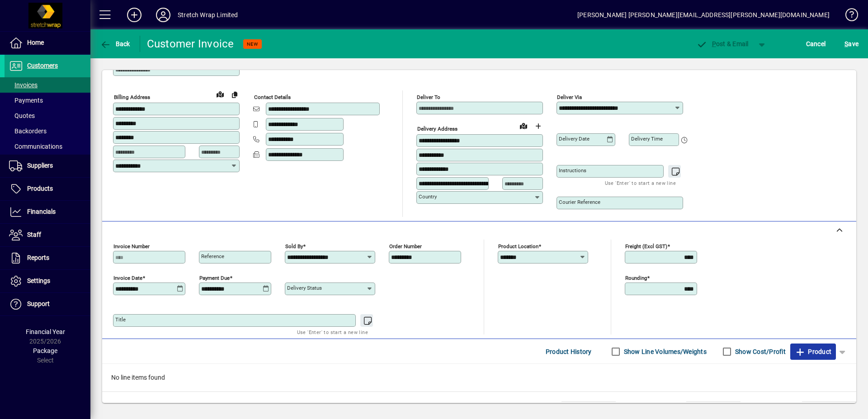  Describe the element at coordinates (574, 139) in the screenshot. I see `mat-label: Delivery date` at that location.